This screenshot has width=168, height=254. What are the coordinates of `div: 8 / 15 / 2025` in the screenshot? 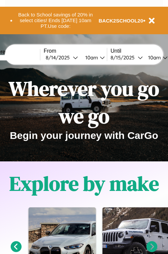 It's located at (124, 57).